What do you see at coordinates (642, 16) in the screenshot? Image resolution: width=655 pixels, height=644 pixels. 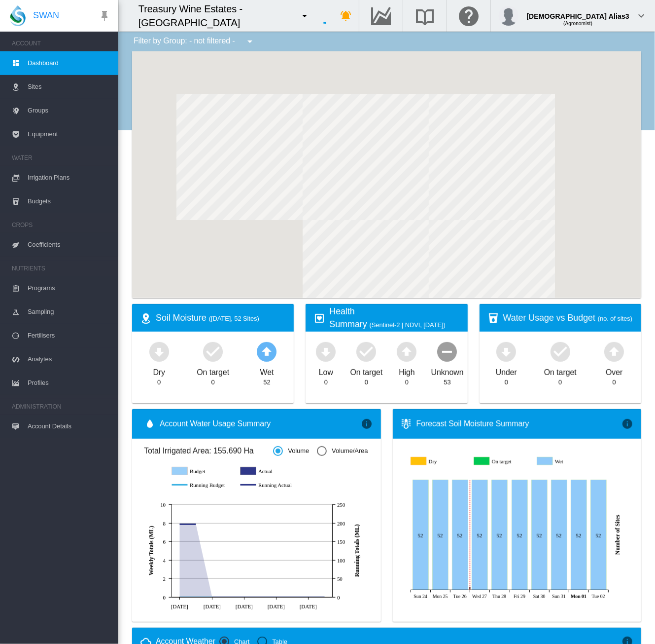 I see `md-icon: icon-chevron-down` at bounding box center [642, 16].